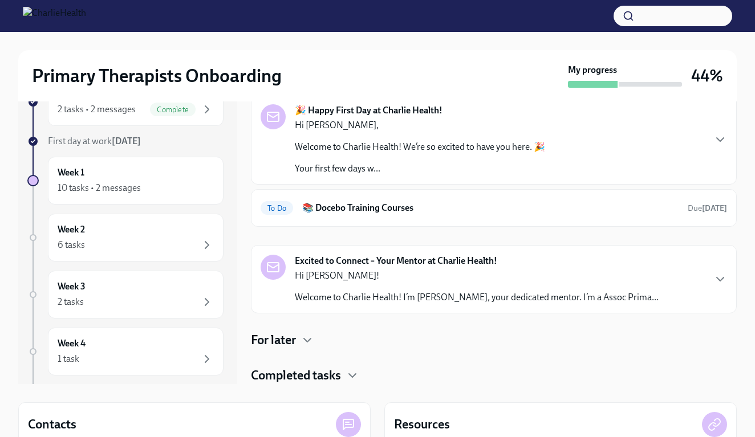 The width and height of the screenshot is (755, 437). What do you see at coordinates (707, 76) in the screenshot?
I see `h3: 44%` at bounding box center [707, 76].